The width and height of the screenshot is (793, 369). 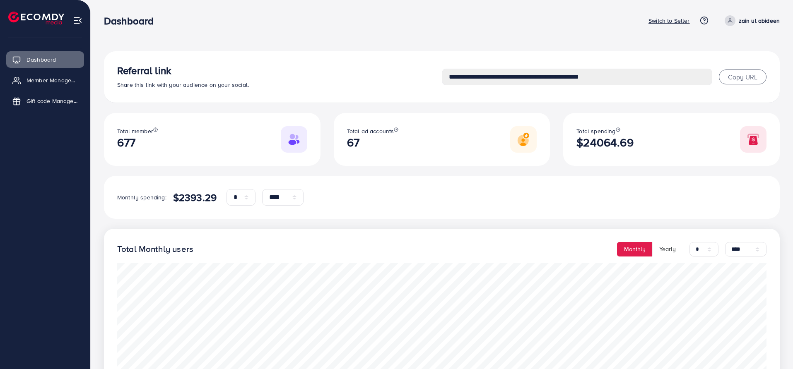 I want to click on button: Yearly, so click(x=668, y=249).